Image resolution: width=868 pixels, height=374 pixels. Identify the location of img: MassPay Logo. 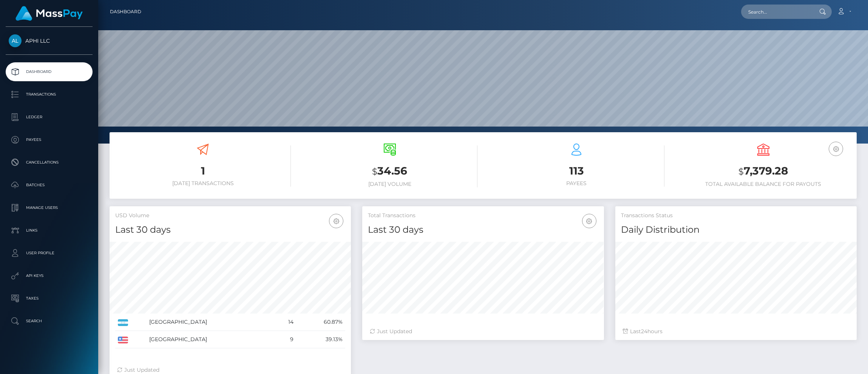
(49, 13).